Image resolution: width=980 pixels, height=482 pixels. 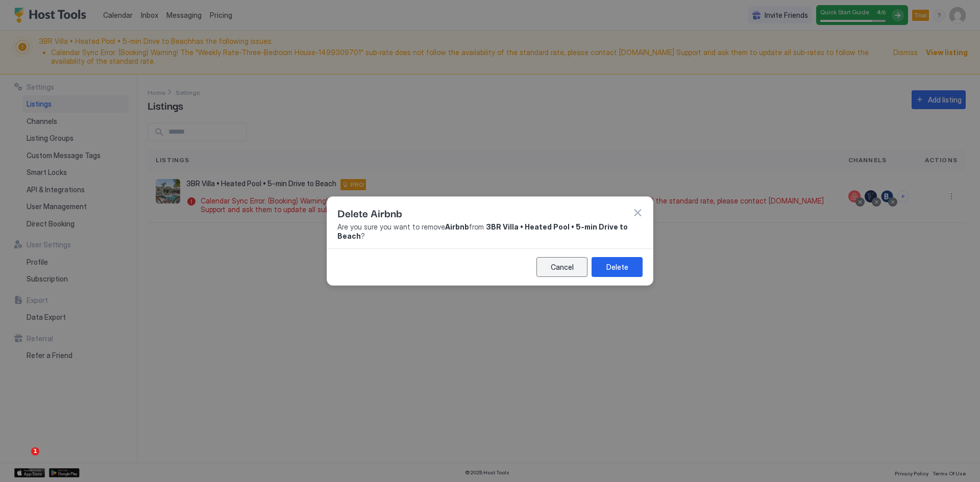 What do you see at coordinates (369, 213) in the screenshot?
I see `span: Delete Airbnb` at bounding box center [369, 213].